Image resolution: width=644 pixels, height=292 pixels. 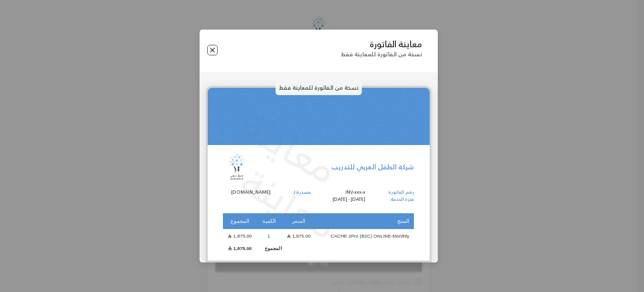 I want to click on td: CACHE 2Pro (B2C) ONLINE-Monthly, so click(x=365, y=237).